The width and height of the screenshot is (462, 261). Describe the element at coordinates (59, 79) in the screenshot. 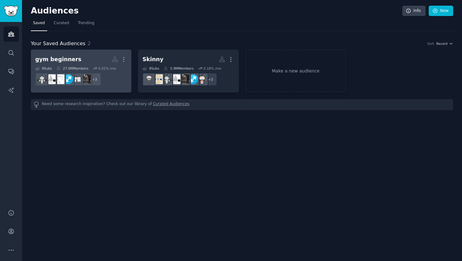

I see `img: Fitness` at that location.